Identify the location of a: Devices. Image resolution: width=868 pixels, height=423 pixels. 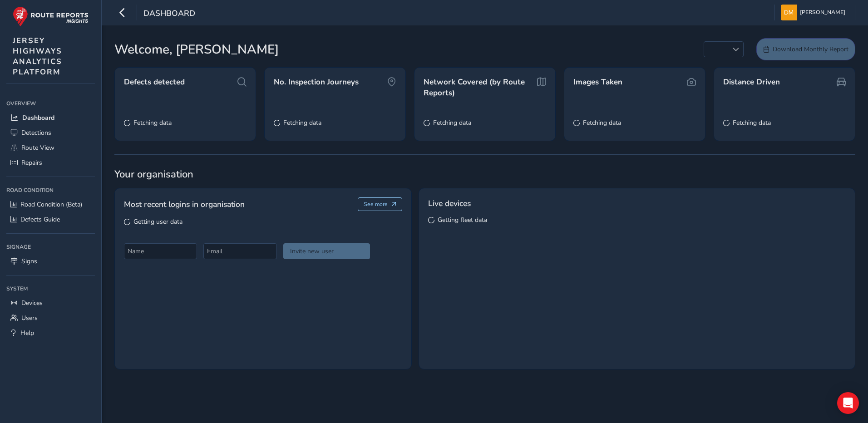
(51, 303).